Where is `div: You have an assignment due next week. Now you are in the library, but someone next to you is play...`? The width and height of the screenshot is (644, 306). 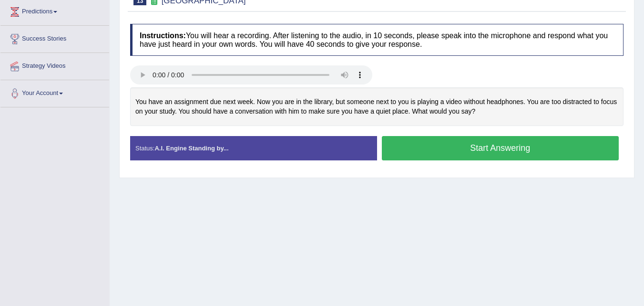
div: You have an assignment due next week. Now you are in the library, but someone next to you is play... is located at coordinates (377, 107).